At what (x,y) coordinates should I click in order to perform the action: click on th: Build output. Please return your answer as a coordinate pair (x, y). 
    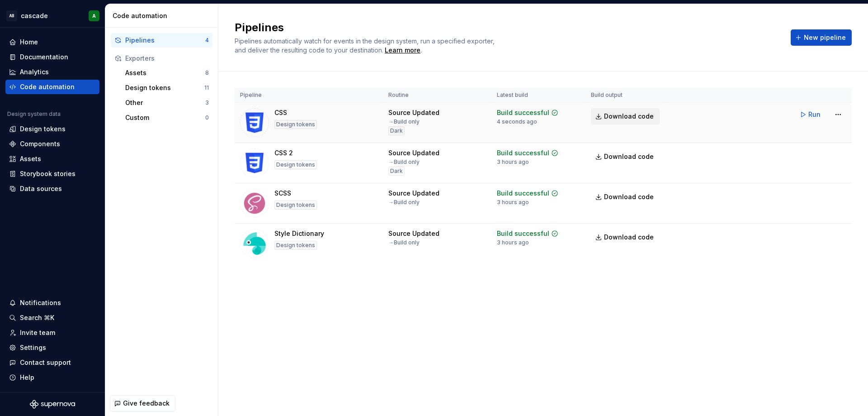
    Looking at the image, I should click on (625, 95).